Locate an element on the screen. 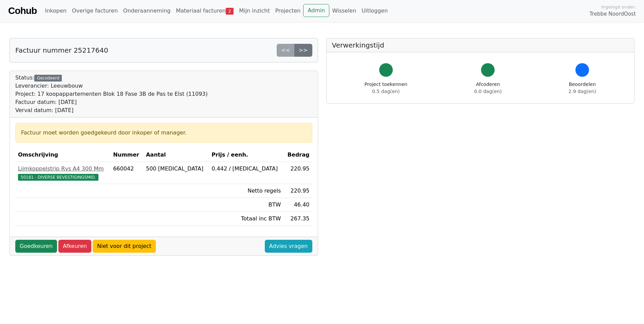 Image resolution: width=644 pixels, height=324 pixels. span: 50181 - DIVERSE BEVESTIGINGSMID. is located at coordinates (58, 177).